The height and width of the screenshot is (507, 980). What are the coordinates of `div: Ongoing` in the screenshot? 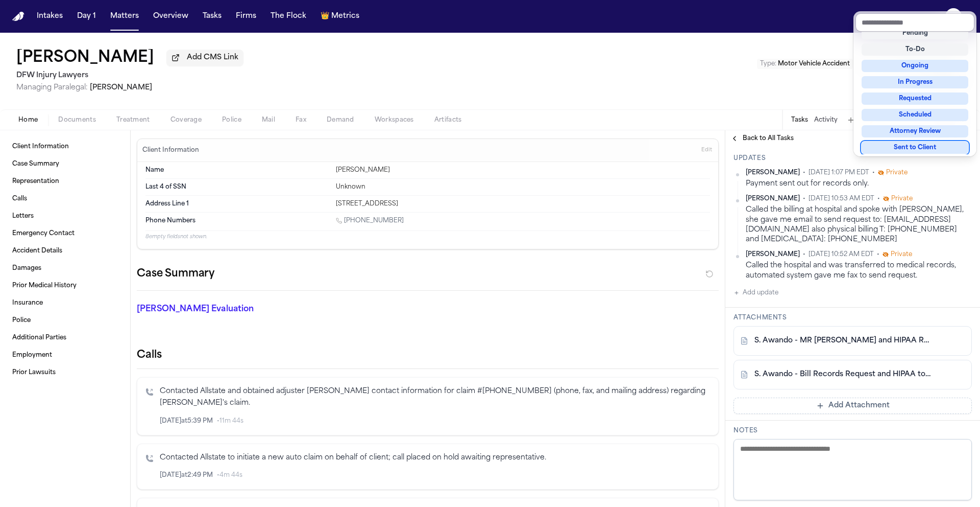 It's located at (915, 66).